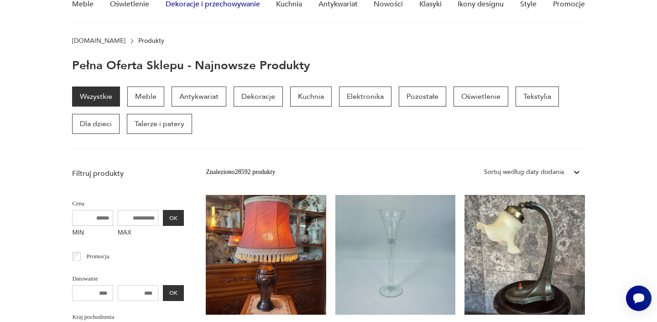  What do you see at coordinates (365, 97) in the screenshot?
I see `p: Elektronika` at bounding box center [365, 97].